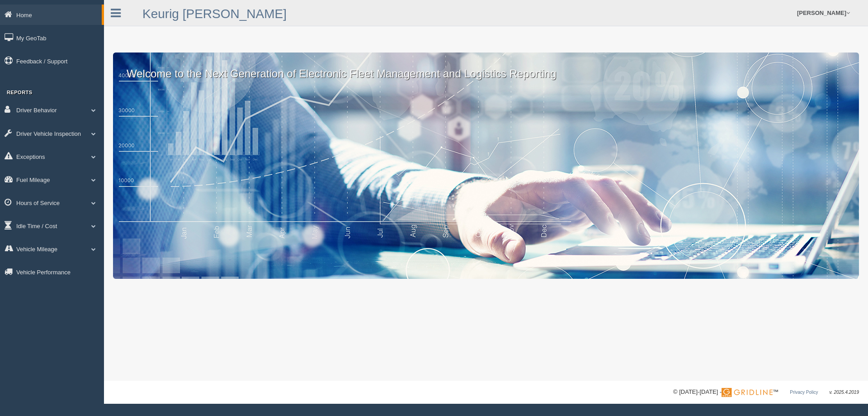  I want to click on a: Privacy Policy, so click(804, 392).